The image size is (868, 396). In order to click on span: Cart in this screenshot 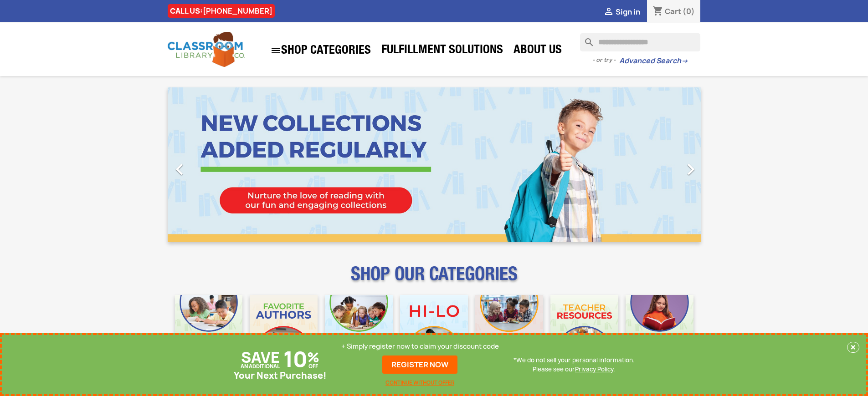, I will do `click(673, 12)`.